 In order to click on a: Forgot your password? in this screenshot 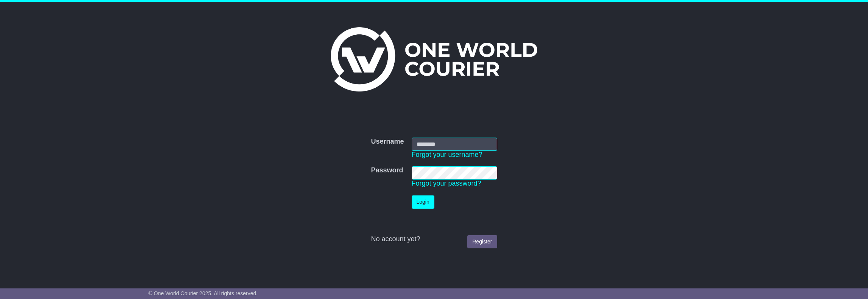, I will do `click(447, 183)`.